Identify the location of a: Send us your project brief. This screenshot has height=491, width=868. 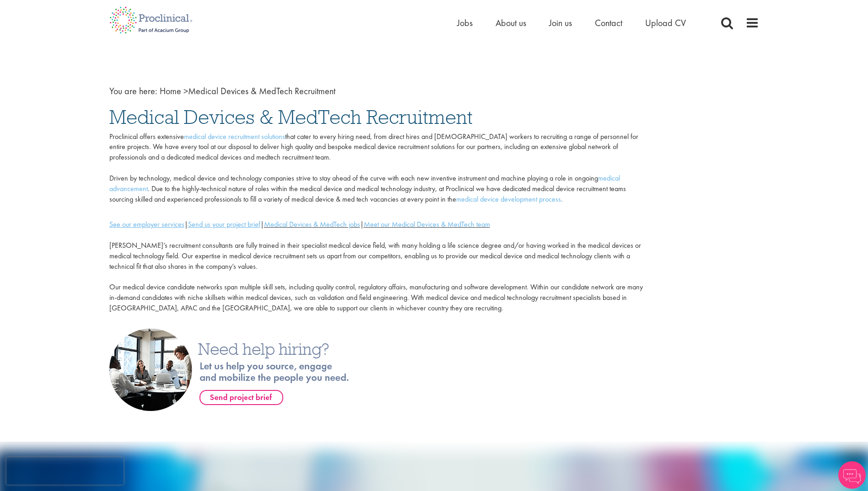
(224, 224).